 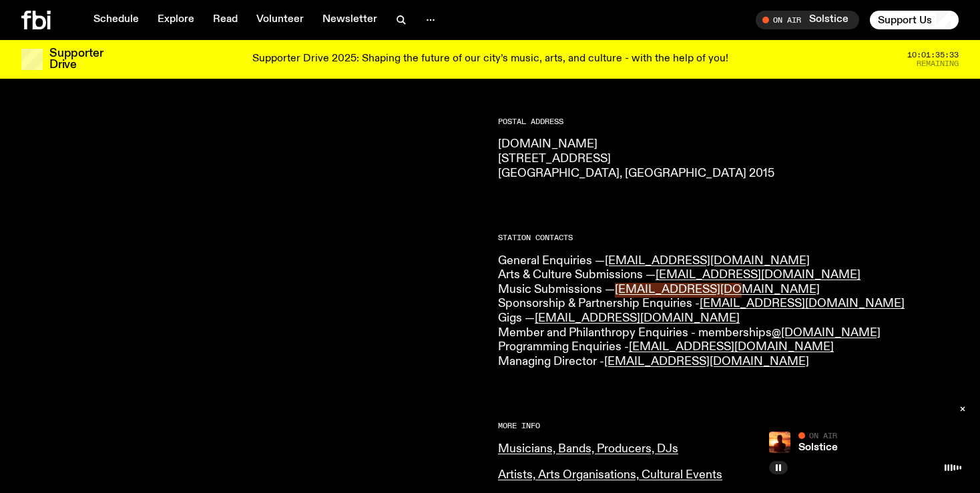 I want to click on a: Musicians, Bands, Producers, DJs, so click(x=588, y=449).